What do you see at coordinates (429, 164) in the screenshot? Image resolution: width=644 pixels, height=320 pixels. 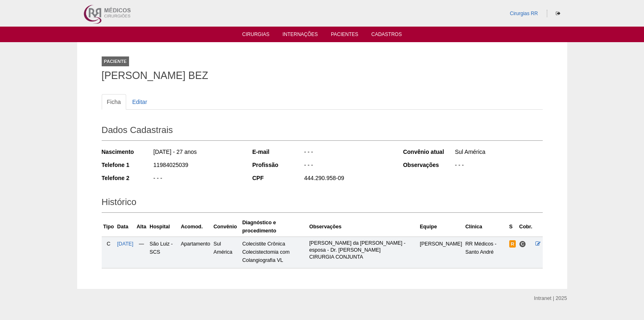 I see `div: Observações` at bounding box center [429, 164].